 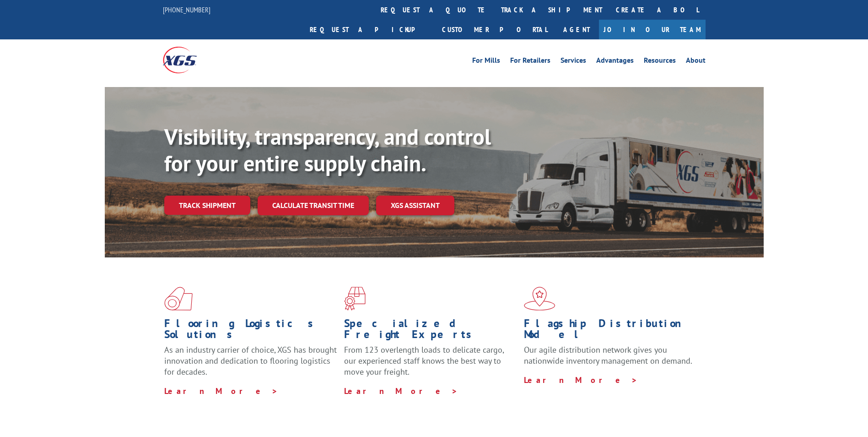 I want to click on a: Advantages, so click(x=614, y=61).